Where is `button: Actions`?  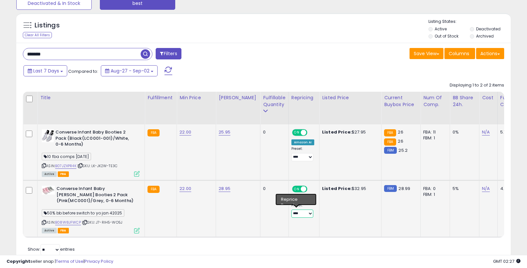 button: Actions is located at coordinates (490, 54).